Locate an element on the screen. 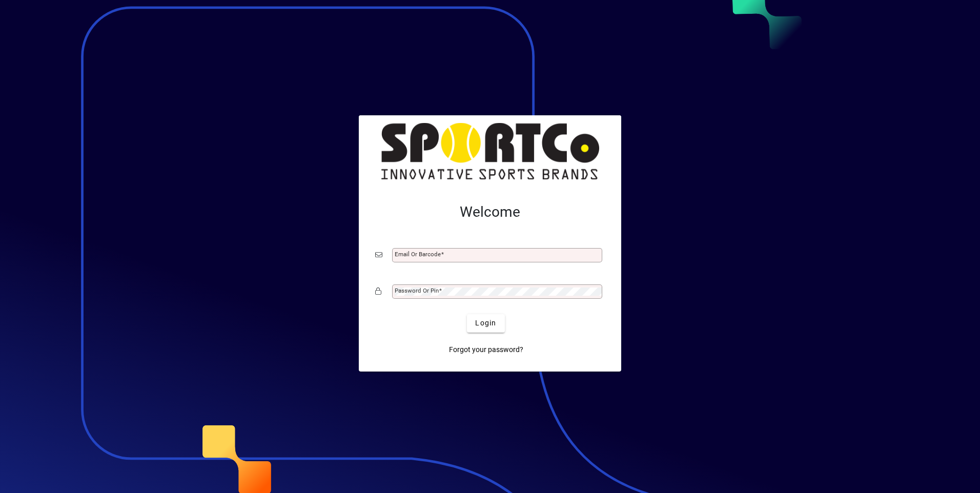 The width and height of the screenshot is (980, 493). h2: Welcome is located at coordinates (490, 212).